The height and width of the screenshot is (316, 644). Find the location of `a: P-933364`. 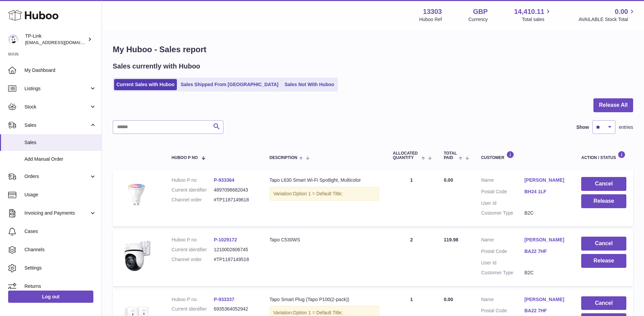

a: P-933364 is located at coordinates (224, 180).